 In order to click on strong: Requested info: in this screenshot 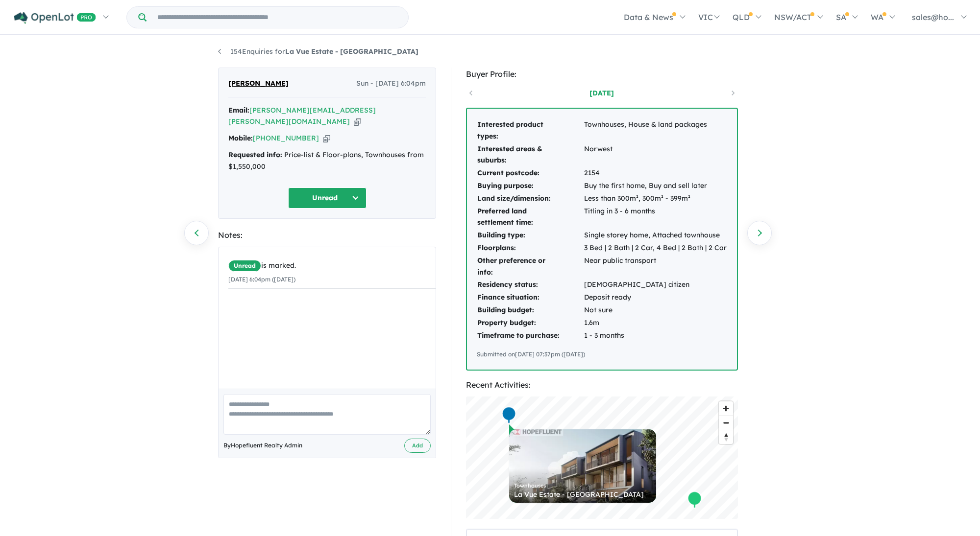, I will do `click(255, 155)`.